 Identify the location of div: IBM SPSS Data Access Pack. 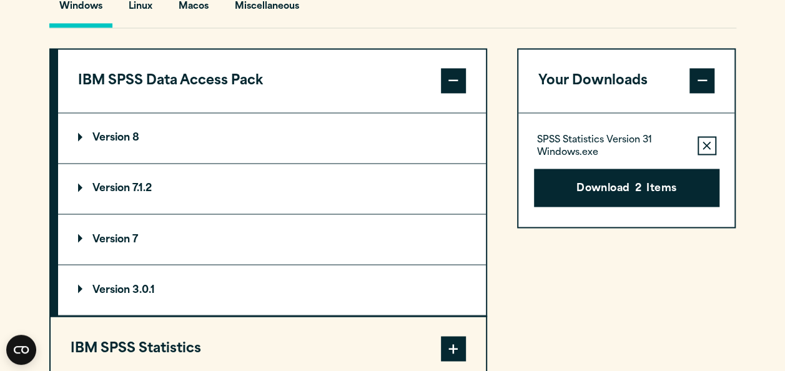
(272, 214).